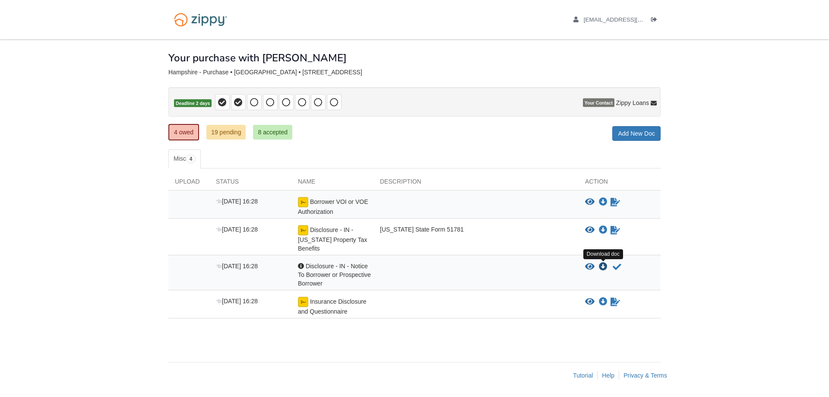 The image size is (829, 397). Describe the element at coordinates (603, 302) in the screenshot. I see `a: Download Insurance Disclosure and Questionnaire` at that location.